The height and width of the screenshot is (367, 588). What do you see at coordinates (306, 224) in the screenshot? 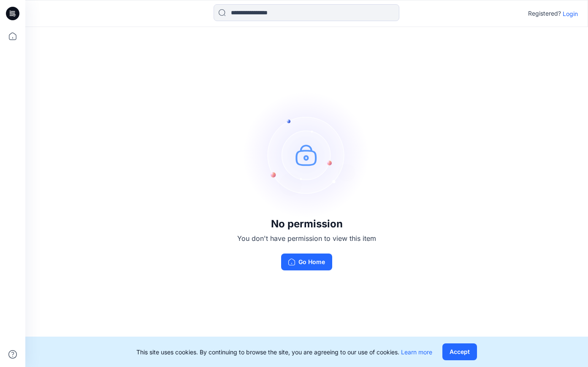
I see `h3: No permission` at bounding box center [306, 224].